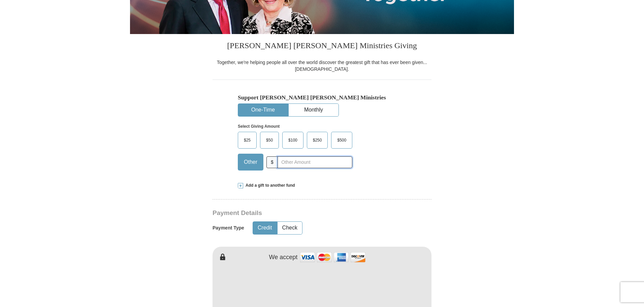 The width and height of the screenshot is (644, 307). What do you see at coordinates (247, 140) in the screenshot?
I see `span: $25` at bounding box center [247, 140].